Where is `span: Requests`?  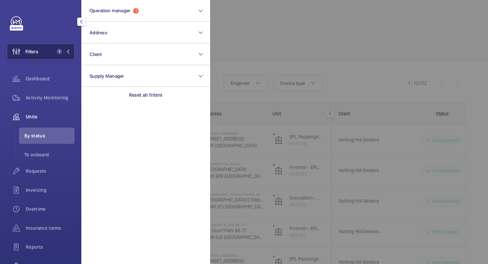 span: Requests is located at coordinates (50, 171).